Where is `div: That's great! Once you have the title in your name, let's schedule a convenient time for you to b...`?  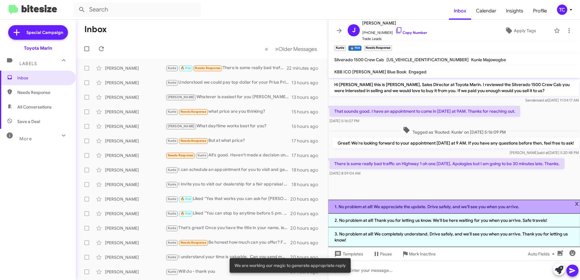 div: That's great! Once you have the title in your name, let's schedule a convenient time for you to b... is located at coordinates (228, 228).